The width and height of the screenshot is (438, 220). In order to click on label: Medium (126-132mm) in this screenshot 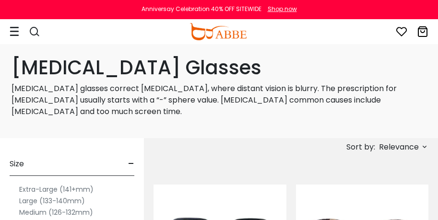, I will do `click(56, 212)`.